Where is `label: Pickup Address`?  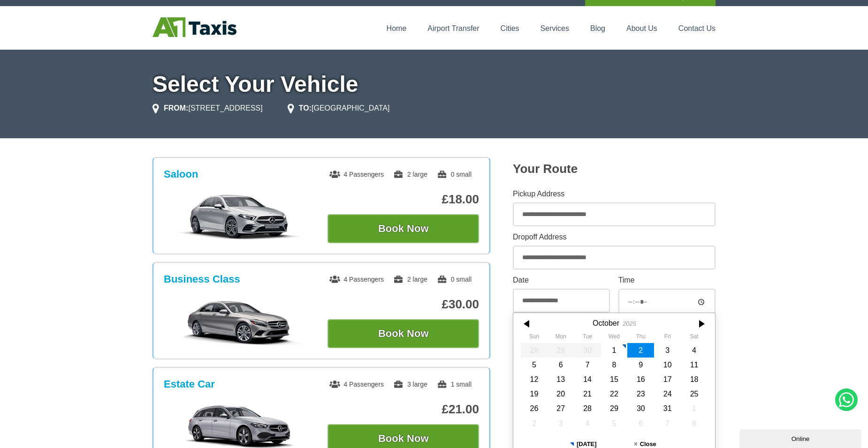 label: Pickup Address is located at coordinates (615, 194).